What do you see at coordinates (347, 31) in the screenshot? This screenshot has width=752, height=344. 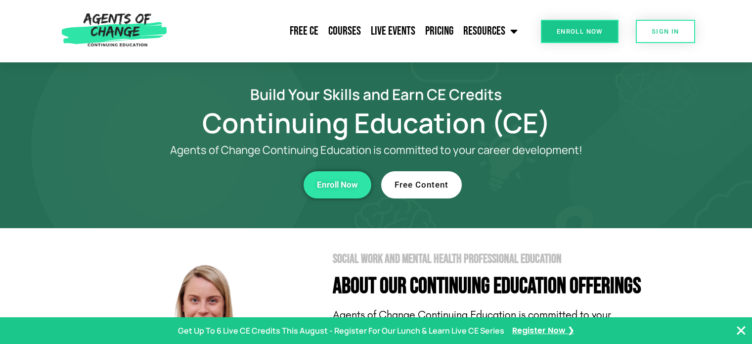 I see `nav: Menu` at bounding box center [347, 31].